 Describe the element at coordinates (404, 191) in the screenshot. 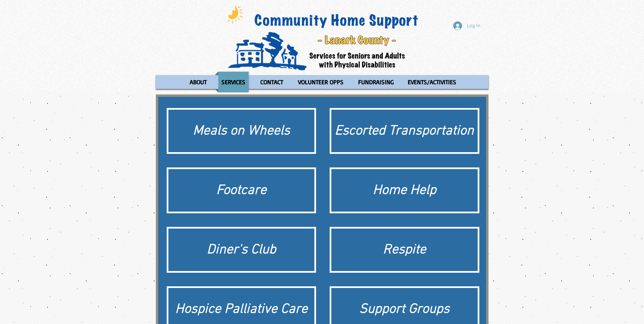

I see `div: Home Help` at that location.